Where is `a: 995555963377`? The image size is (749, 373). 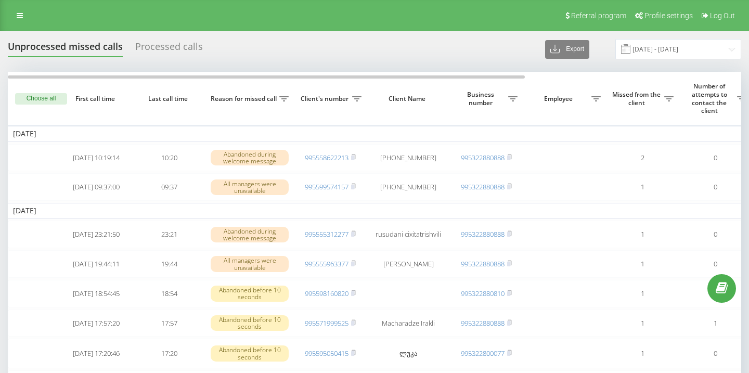
a: 995555963377 is located at coordinates (327, 264).